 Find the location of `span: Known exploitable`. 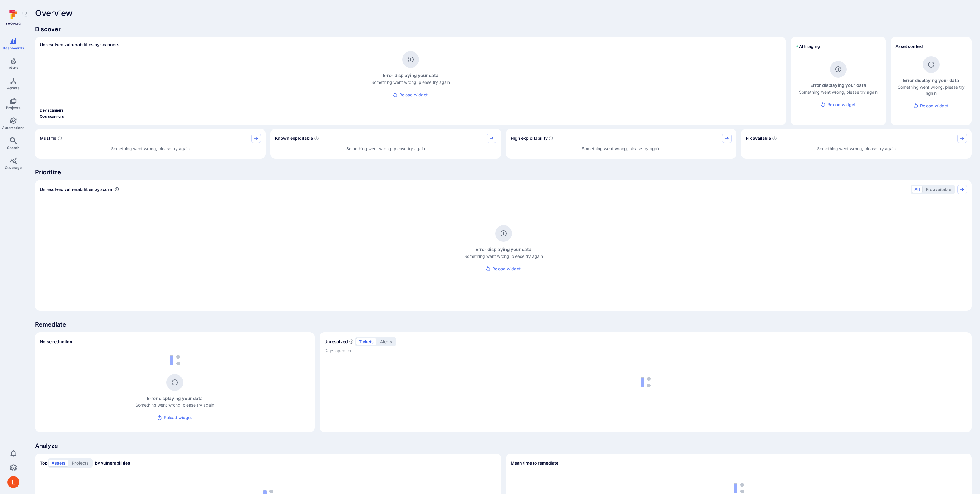

span: Known exploitable is located at coordinates (294, 139).